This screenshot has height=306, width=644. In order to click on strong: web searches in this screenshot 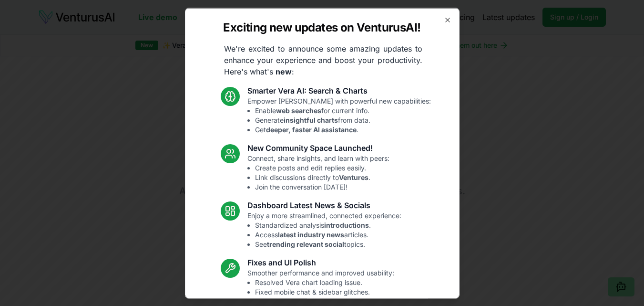, I will do `click(298, 110)`.